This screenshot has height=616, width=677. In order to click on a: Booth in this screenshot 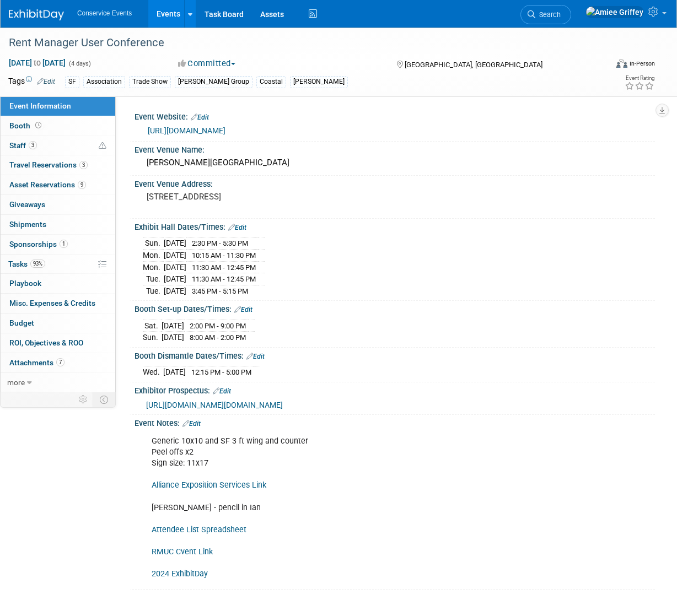, I will do `click(58, 126)`.